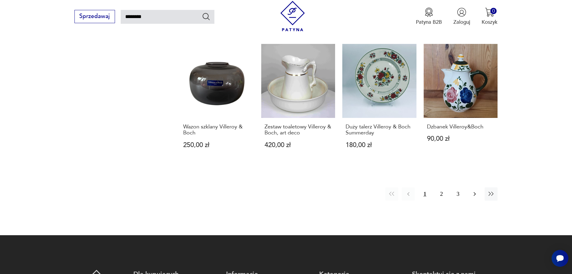  I want to click on button: Sprzedawaj, so click(95, 17).